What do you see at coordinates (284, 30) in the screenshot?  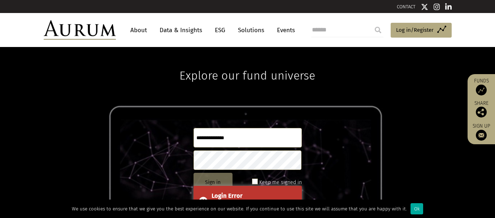 I see `a: Events` at bounding box center [284, 30].